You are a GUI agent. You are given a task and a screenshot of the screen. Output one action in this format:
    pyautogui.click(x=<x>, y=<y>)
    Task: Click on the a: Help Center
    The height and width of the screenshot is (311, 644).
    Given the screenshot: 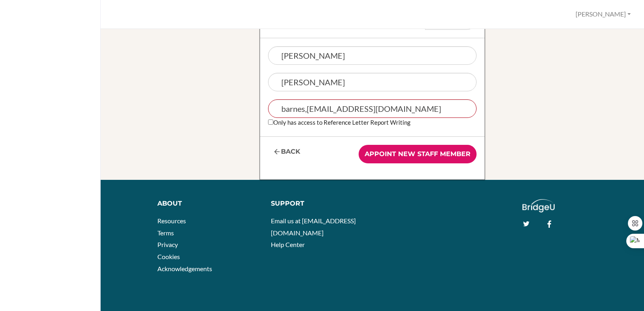 What is the action you would take?
    pyautogui.click(x=288, y=244)
    